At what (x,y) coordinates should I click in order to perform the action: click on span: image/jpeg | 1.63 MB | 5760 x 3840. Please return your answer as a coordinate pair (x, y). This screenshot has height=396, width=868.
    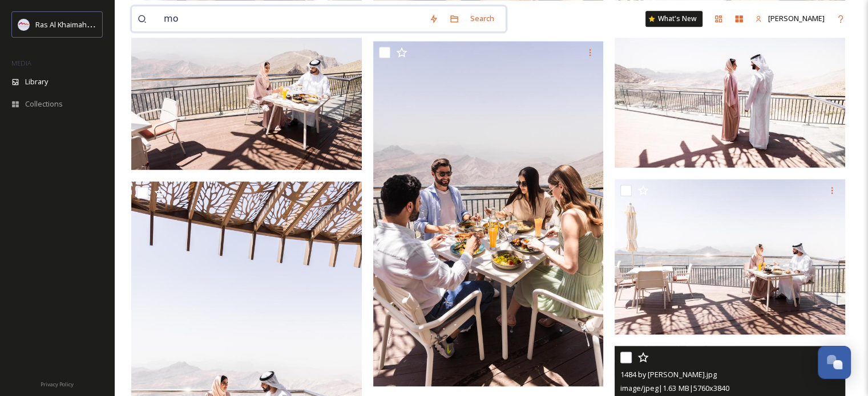
    Looking at the image, I should click on (675, 389).